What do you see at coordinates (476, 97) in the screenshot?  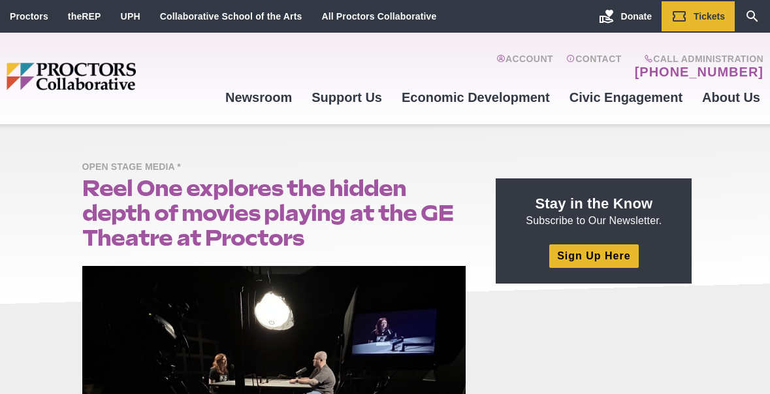 I see `a: Economic Development` at bounding box center [476, 97].